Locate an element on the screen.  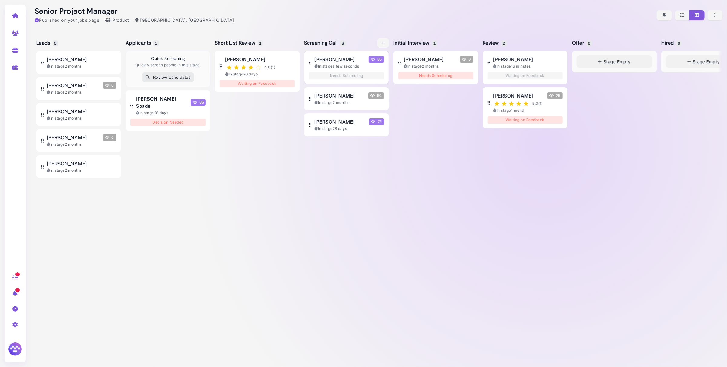
span: 75 is located at coordinates (377, 122).